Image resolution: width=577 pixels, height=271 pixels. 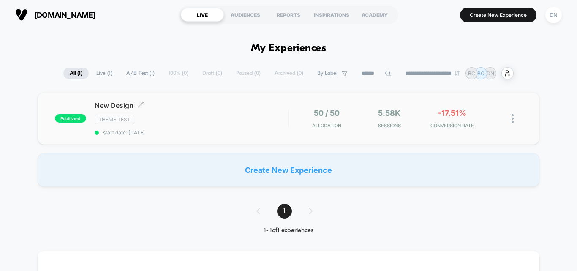 I want to click on span: 50 / 50, so click(x=326, y=113).